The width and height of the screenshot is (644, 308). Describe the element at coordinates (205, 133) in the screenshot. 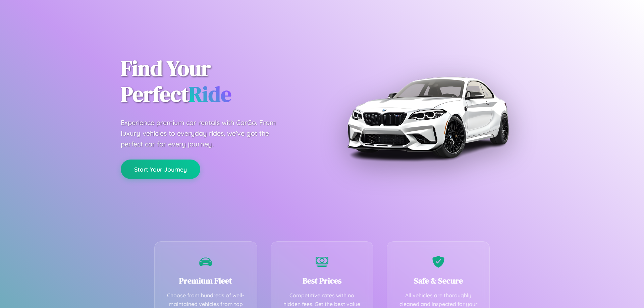

I see `p: Experience premium car rentals with CarGo. From luxury vehicles to everyday rides, we've got the ...` at that location.